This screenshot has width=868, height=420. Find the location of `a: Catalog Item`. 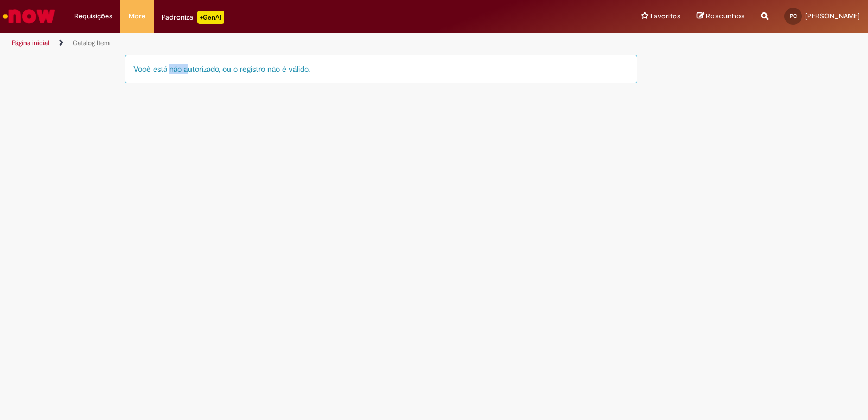

a: Catalog Item is located at coordinates (91, 43).